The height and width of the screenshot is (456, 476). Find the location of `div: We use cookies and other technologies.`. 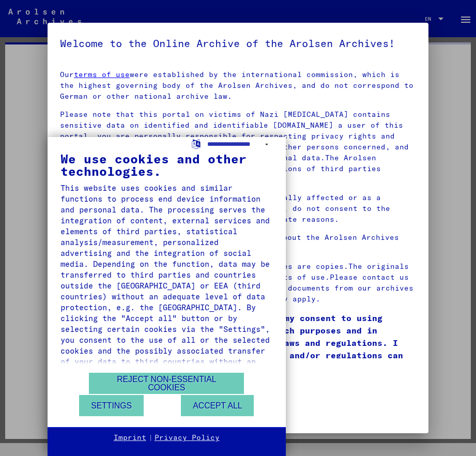

div: We use cookies and other technologies. is located at coordinates (166, 165).